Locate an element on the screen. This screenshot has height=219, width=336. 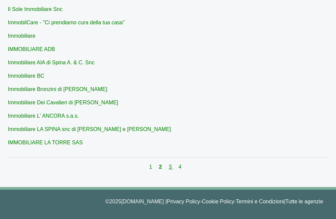
a: Termini e Condizioni is located at coordinates (260, 201).